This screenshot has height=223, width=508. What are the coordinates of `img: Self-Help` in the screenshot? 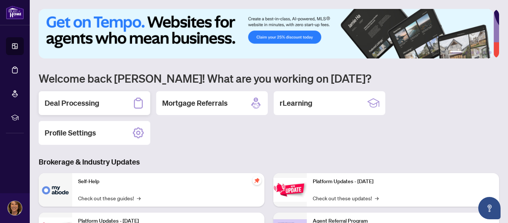 It's located at (55, 190).